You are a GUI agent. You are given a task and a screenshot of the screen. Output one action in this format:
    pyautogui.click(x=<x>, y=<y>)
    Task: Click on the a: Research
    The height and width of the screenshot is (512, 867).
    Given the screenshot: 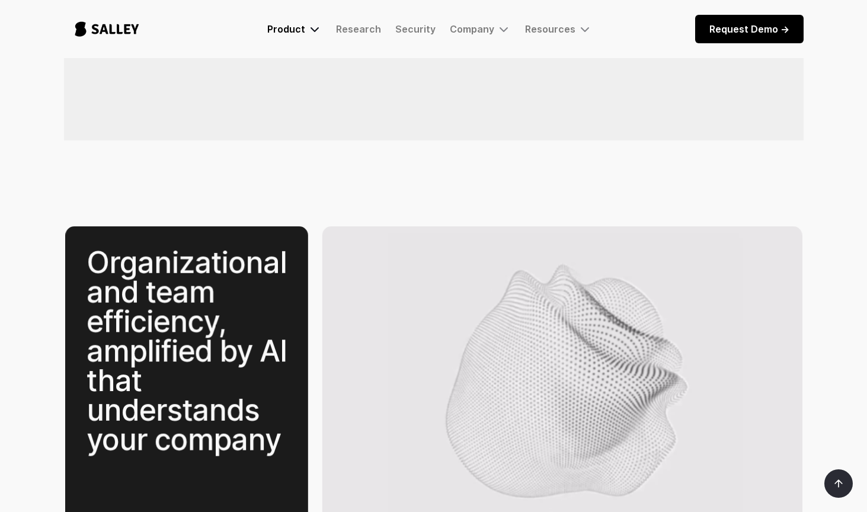 What is the action you would take?
    pyautogui.click(x=359, y=29)
    